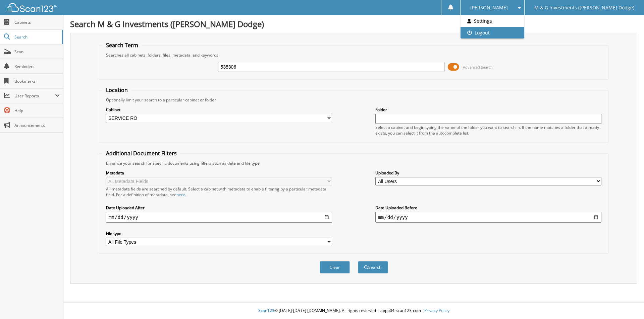 The height and width of the screenshot is (319, 644). I want to click on input: start, so click(219, 218).